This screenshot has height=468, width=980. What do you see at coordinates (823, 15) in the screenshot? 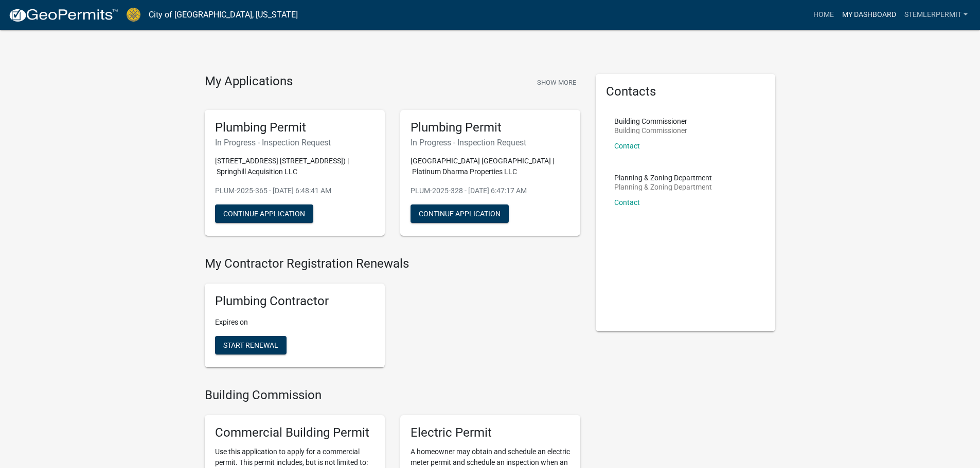
I see `a: Home` at bounding box center [823, 15].